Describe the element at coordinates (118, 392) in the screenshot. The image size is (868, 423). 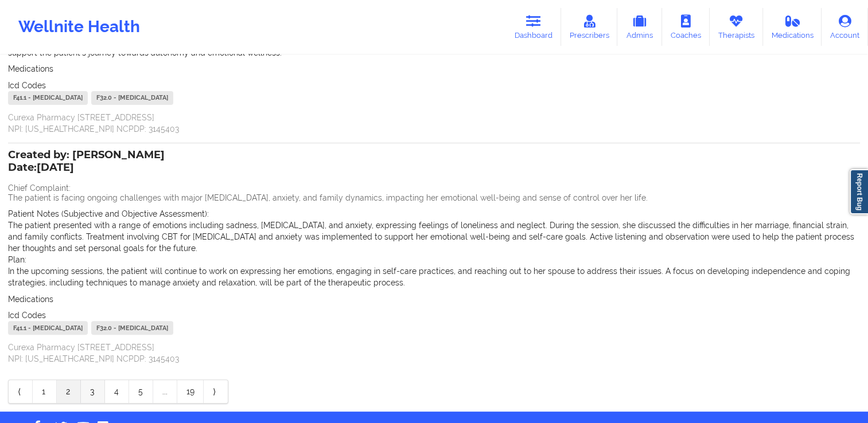
I see `div: Pagination Navigation` at that location.